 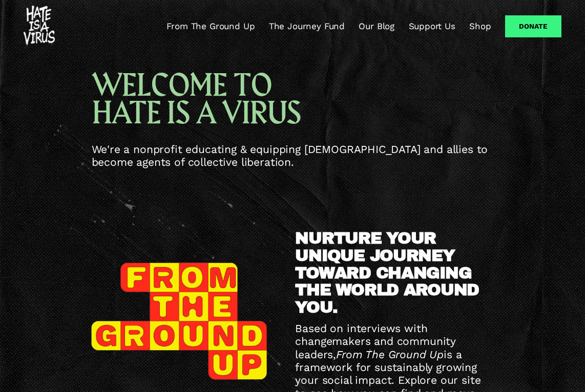 I want to click on a: Shop, so click(x=480, y=27).